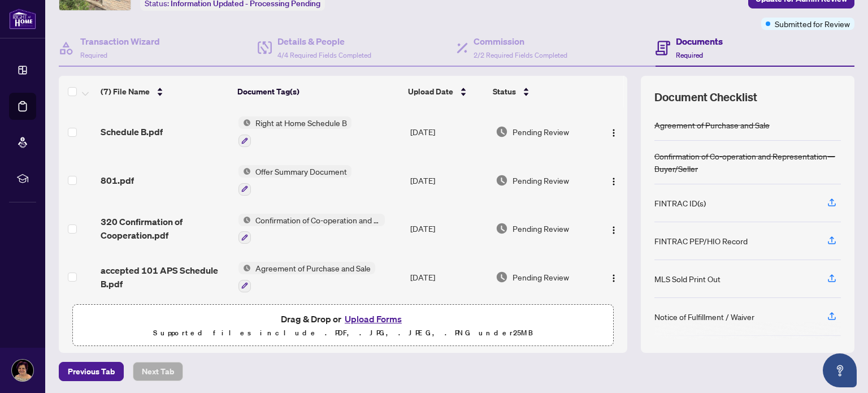 The width and height of the screenshot is (868, 393). Describe the element at coordinates (117, 181) in the screenshot. I see `span: 801.pdf` at that location.